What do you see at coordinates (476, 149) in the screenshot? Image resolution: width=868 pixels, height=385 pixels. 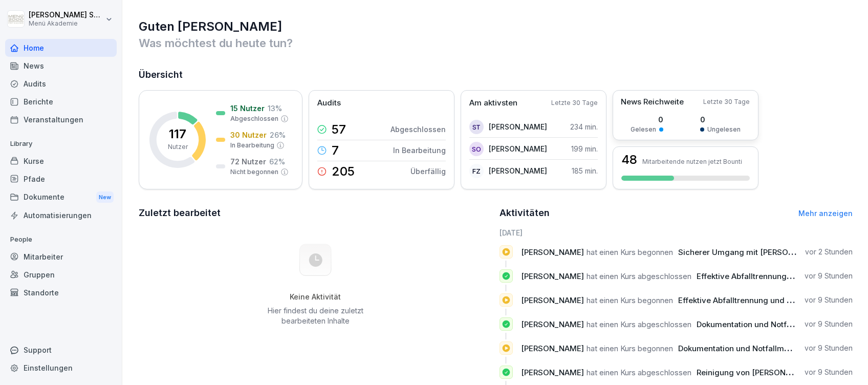 I see `div: SO` at bounding box center [476, 149].